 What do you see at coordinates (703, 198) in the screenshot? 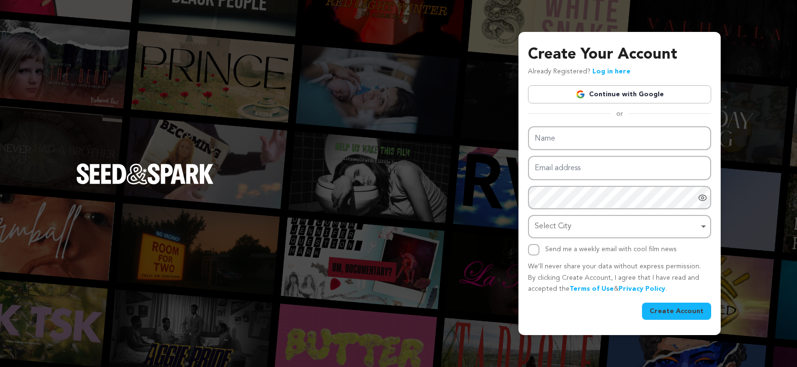
I see `a: Show password as plain text. Warning: this will display your password on the screen.` at bounding box center [703, 198].